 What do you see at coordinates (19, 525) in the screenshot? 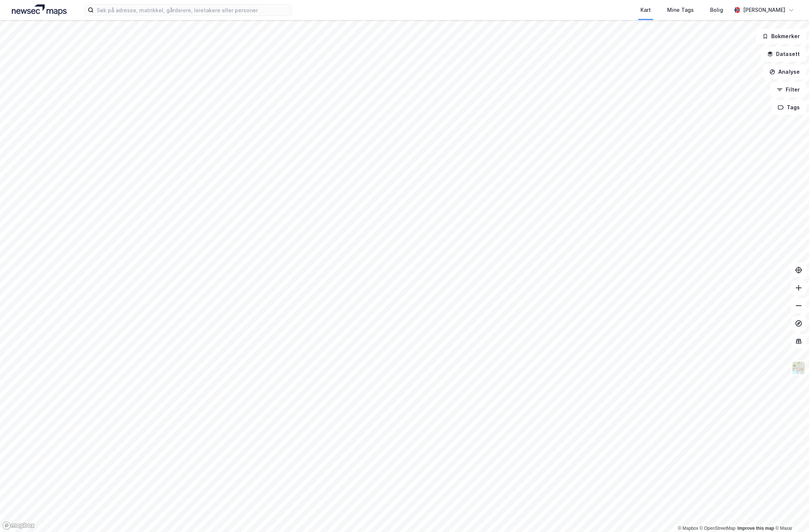
I see `a: Mapbox homepage` at bounding box center [19, 525].